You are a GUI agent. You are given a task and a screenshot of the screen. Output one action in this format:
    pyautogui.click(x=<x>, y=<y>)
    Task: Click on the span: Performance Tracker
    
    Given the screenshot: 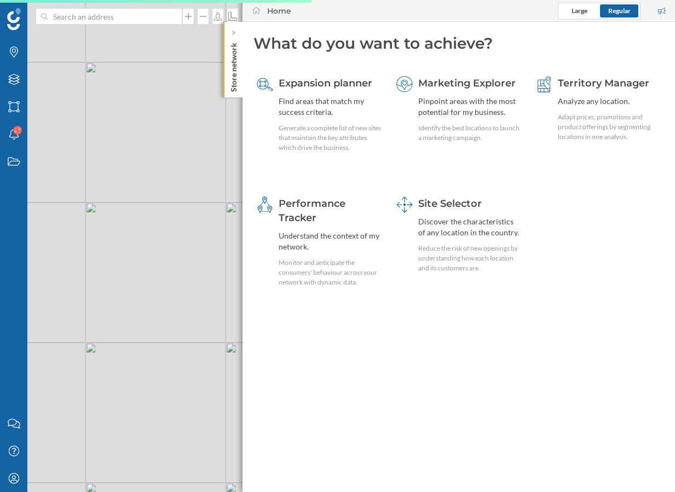 What is the action you would take?
    pyautogui.click(x=312, y=211)
    